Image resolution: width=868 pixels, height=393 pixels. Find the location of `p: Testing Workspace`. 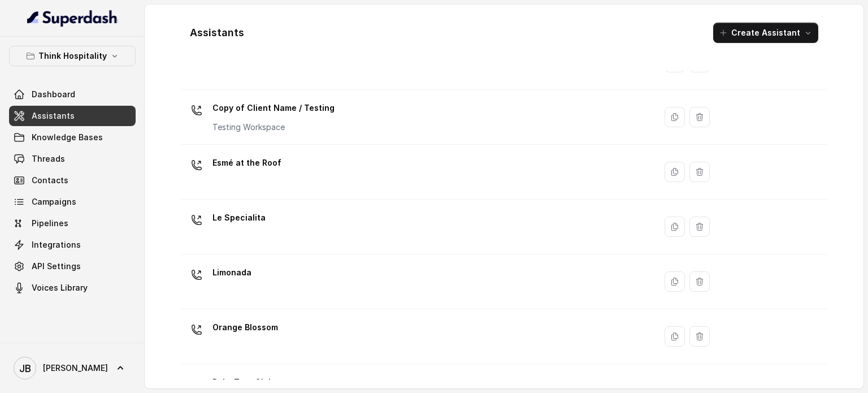

p: Testing Workspace is located at coordinates (273, 127).